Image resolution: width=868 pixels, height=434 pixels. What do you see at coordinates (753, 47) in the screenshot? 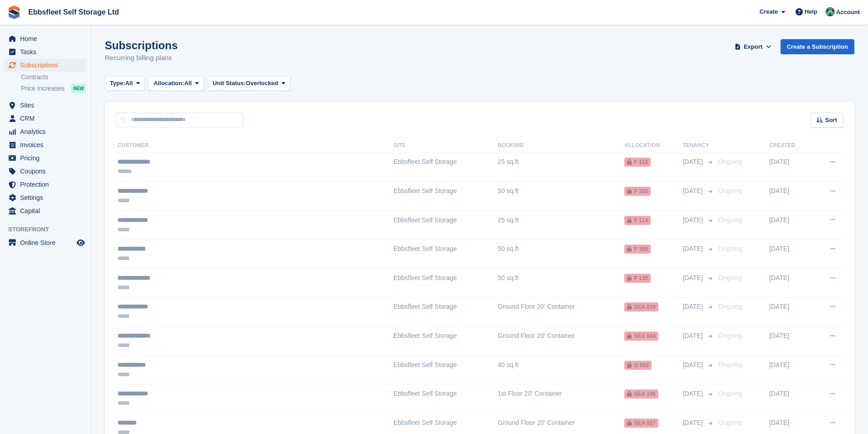
I see `button: Export` at bounding box center [753, 47].